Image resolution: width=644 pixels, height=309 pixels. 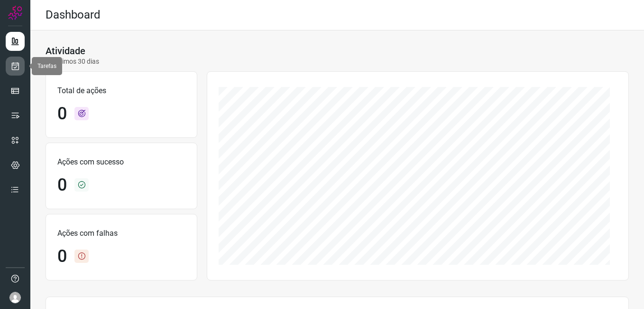 I want to click on img: avatar-user-boy.jpg, so click(x=15, y=298).